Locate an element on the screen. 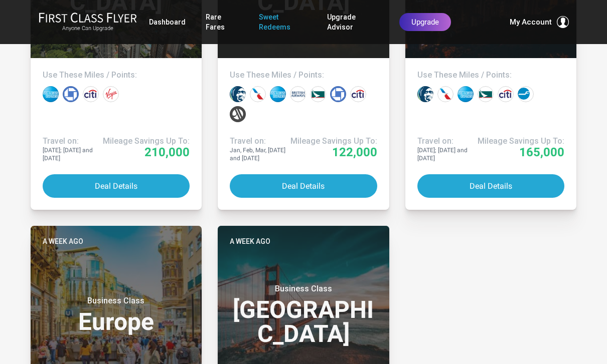 Image resolution: width=607 pixels, height=364 pixels. h3: Europe is located at coordinates (116, 316).